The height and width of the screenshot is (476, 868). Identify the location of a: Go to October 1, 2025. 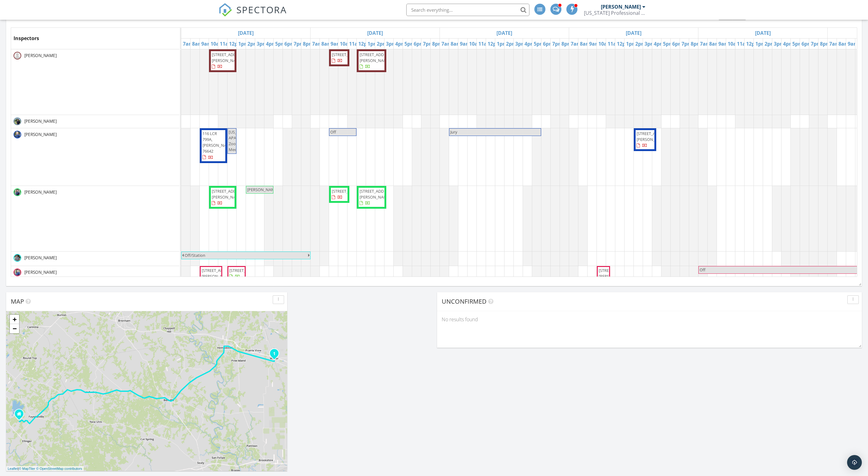
(504, 33).